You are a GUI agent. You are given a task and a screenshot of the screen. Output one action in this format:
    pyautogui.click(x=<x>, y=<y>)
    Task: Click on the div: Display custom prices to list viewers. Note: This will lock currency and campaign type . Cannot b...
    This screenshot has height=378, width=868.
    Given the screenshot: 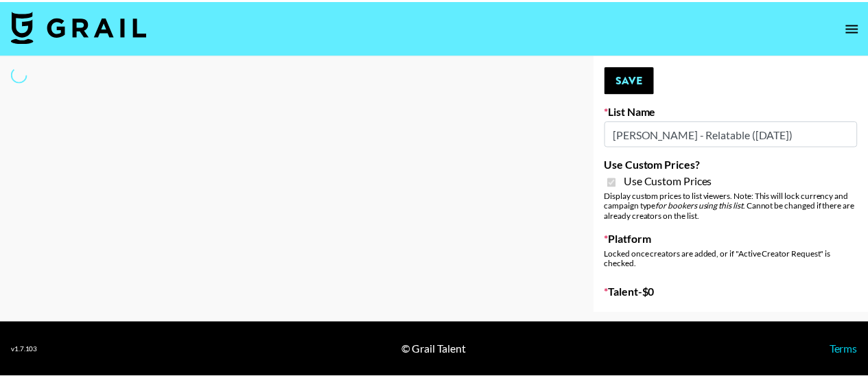 What is the action you would take?
    pyautogui.click(x=739, y=206)
    